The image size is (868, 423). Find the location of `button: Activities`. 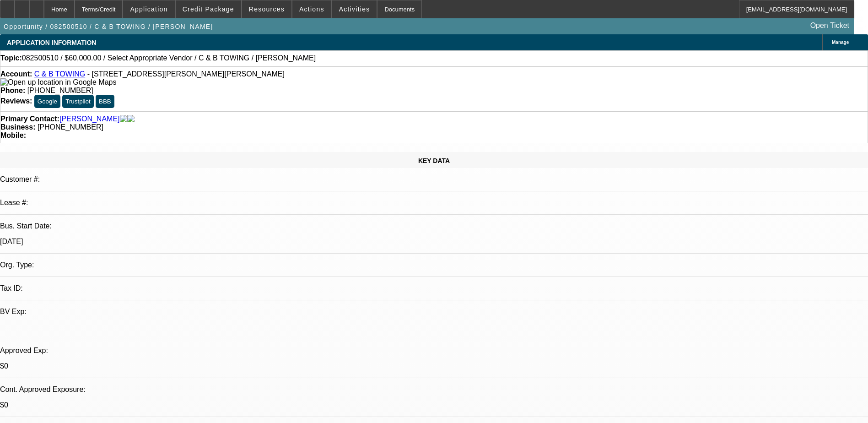

button: Activities is located at coordinates (355, 9).